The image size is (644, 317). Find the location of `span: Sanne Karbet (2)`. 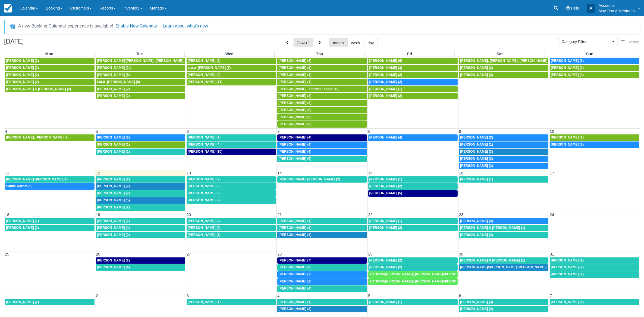

span: Sanne Karbet (2) is located at coordinates (19, 186).